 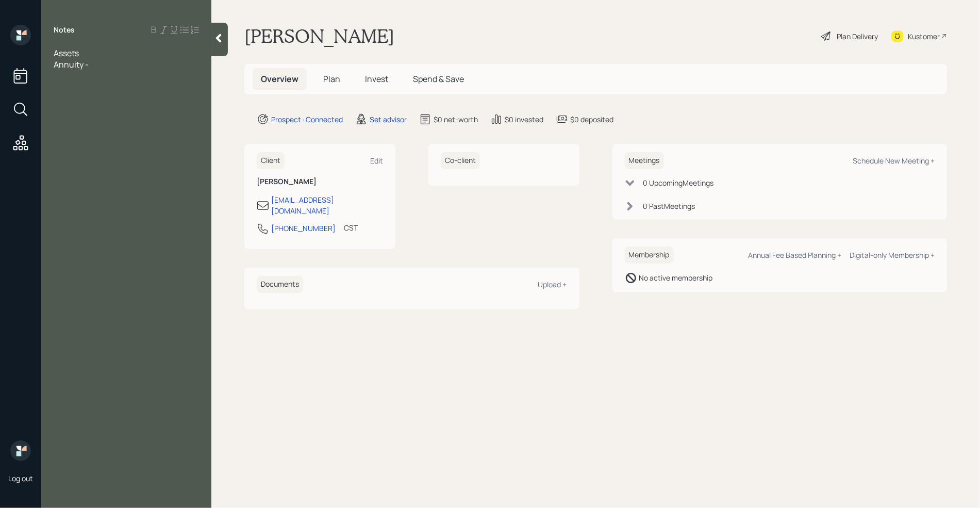 What do you see at coordinates (377, 160) in the screenshot?
I see `div: Edit` at bounding box center [377, 160].